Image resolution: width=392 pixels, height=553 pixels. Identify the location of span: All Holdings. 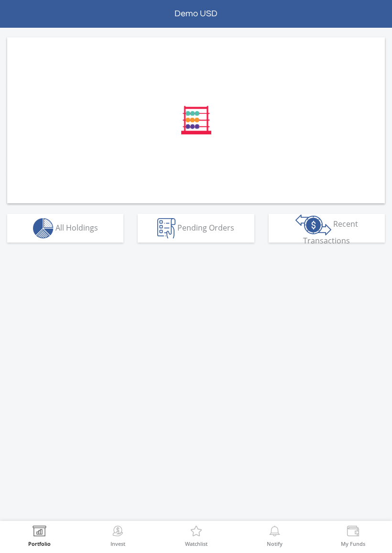
(77, 228).